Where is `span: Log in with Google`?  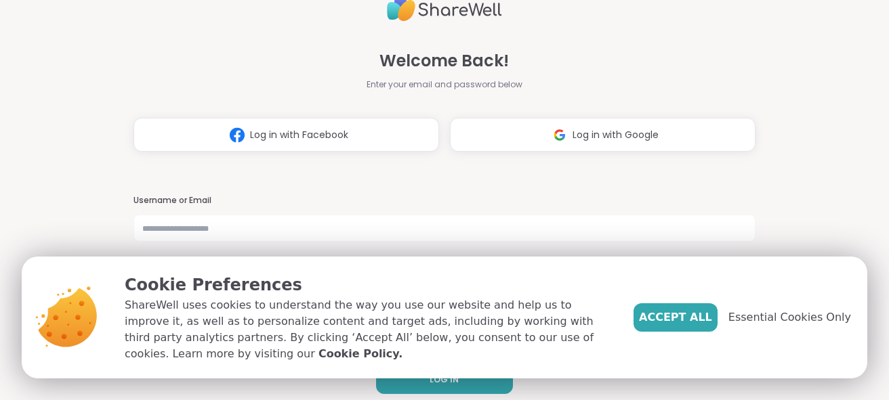
span: Log in with Google is located at coordinates (615, 135).